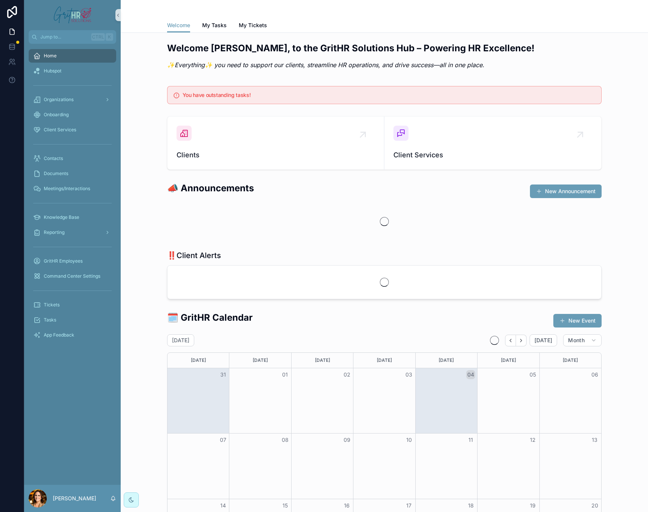 Image resolution: width=648 pixels, height=512 pixels. Describe the element at coordinates (72, 335) in the screenshot. I see `a: App Feedback` at that location.